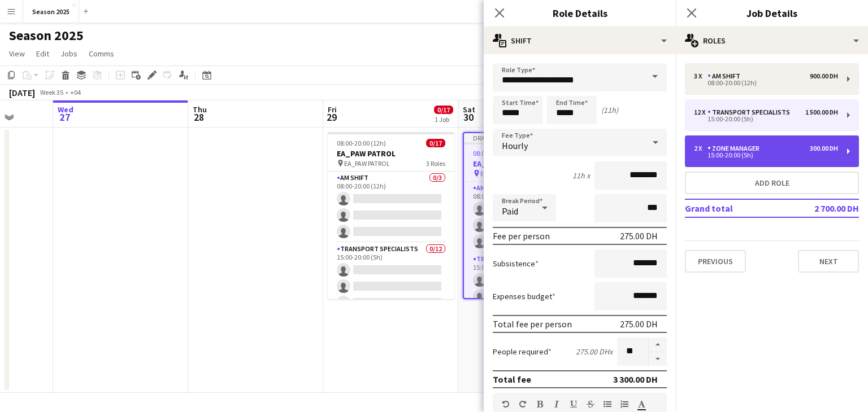 This screenshot has width=868, height=412. What do you see at coordinates (391, 216) in the screenshot?
I see `app-job-card: 08:00-20:00 (12h)0/17EA_PAW PATROL EA_PAW PATROL3 RolesAM SHIFT0/308:00-20:00 (12h) Transport Spe...` at bounding box center [391, 216].